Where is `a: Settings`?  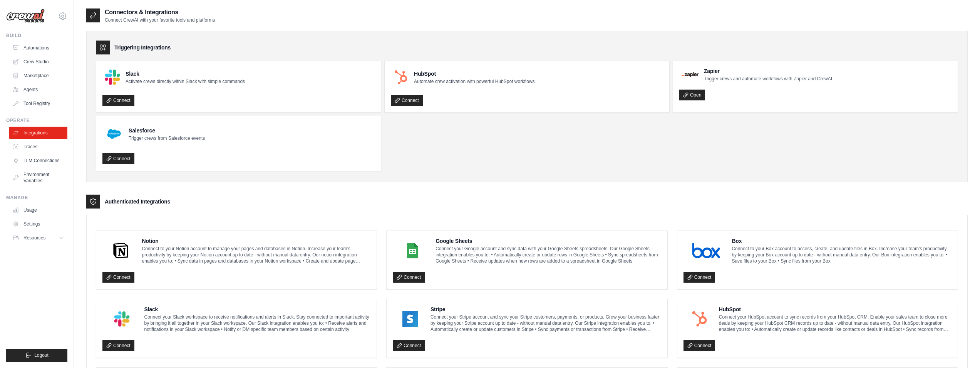
a: Settings is located at coordinates (38, 224).